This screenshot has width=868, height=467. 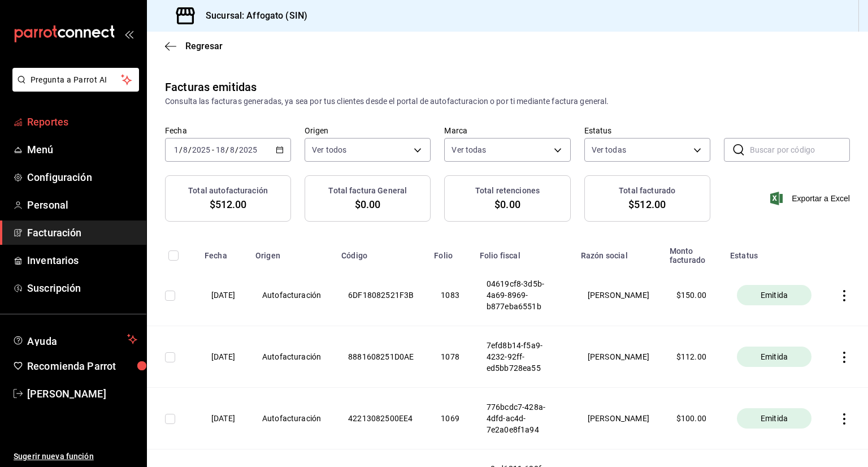 What do you see at coordinates (811, 198) in the screenshot?
I see `span: Exportar a Excel` at bounding box center [811, 198].